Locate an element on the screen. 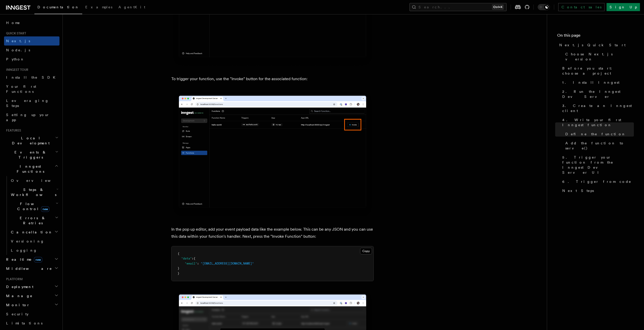 This screenshot has width=644, height=330. a: 6. Trigger from code is located at coordinates (597, 182).